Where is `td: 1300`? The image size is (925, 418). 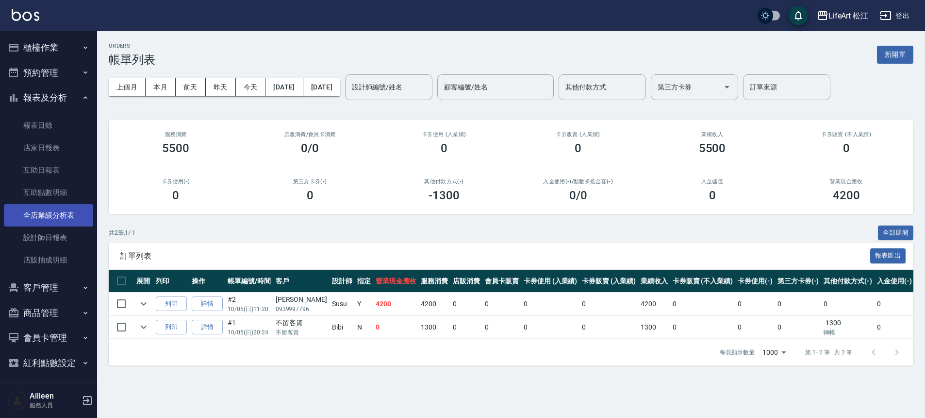 td: 1300 is located at coordinates (435, 327).